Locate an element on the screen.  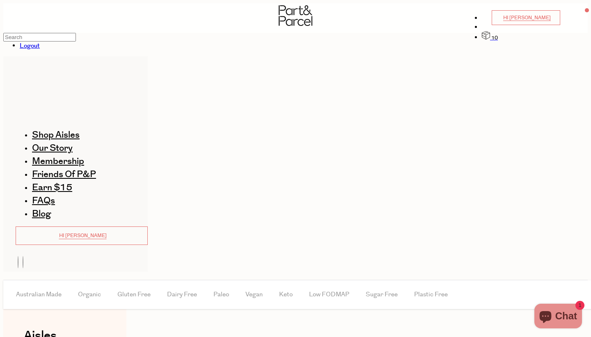
span: Australian Made is located at coordinates (39, 294).